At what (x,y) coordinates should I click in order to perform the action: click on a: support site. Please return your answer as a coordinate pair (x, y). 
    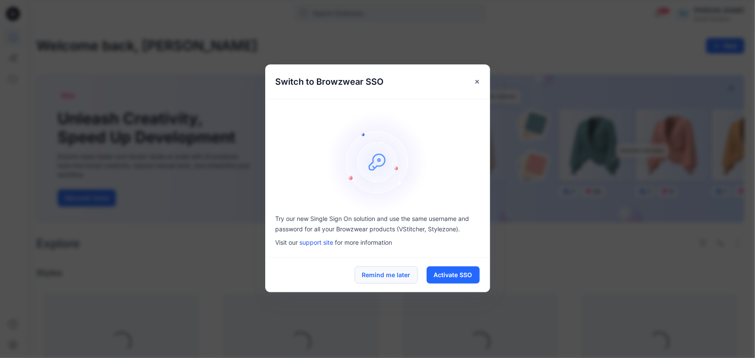
    Looking at the image, I should click on (317, 242).